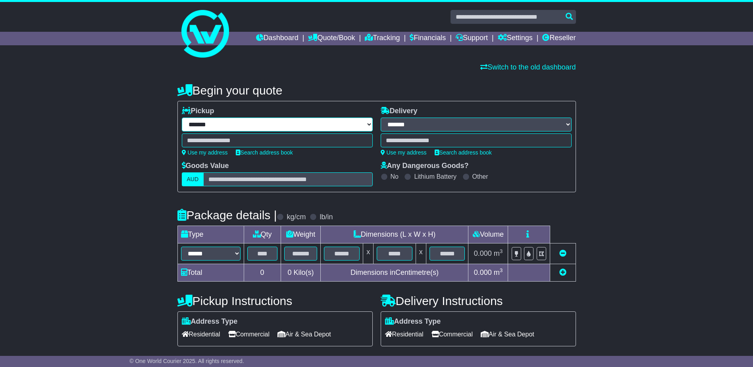  I want to click on td: Dimensions in Centimetre(s), so click(394, 273).